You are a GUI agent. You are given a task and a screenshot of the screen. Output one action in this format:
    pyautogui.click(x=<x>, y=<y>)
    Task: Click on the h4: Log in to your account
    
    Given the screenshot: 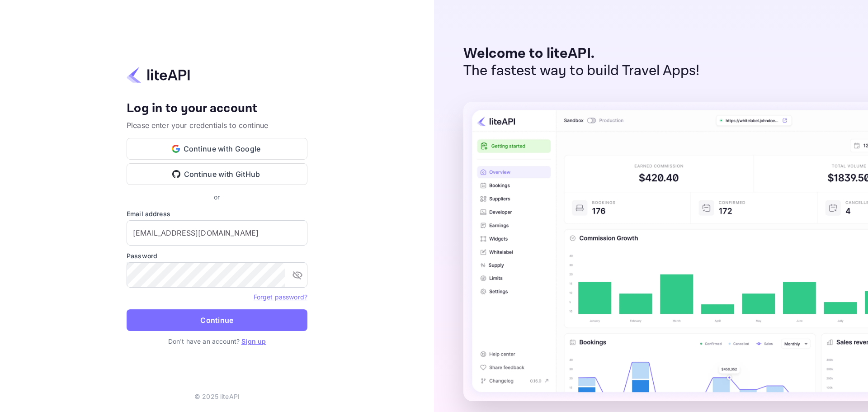 What is the action you would take?
    pyautogui.click(x=217, y=109)
    